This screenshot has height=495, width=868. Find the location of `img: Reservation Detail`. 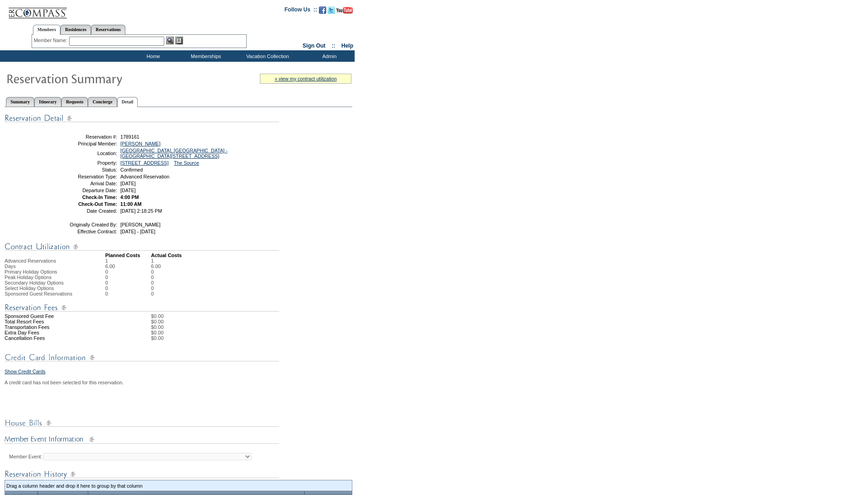

img: Reservation Detail is located at coordinates (142, 118).